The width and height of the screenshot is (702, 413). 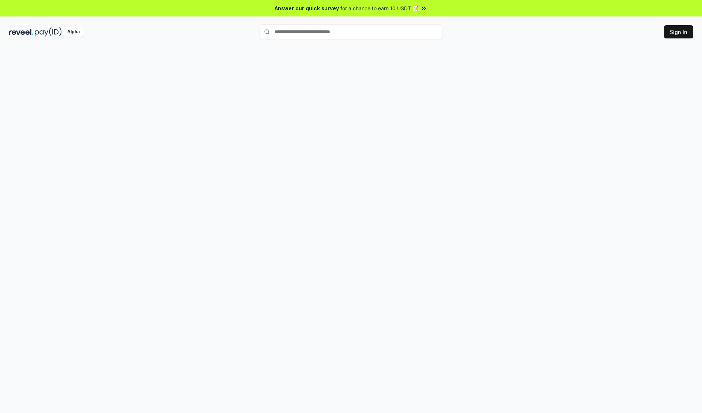 I want to click on img: pay_id, so click(x=48, y=32).